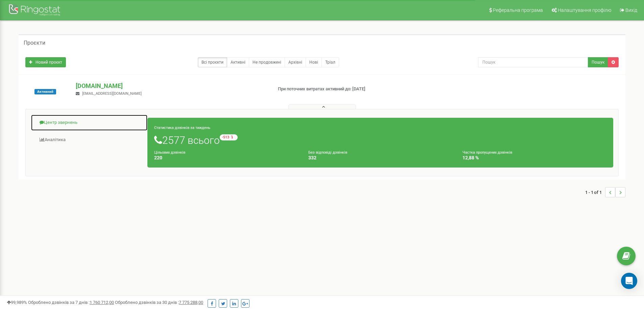  What do you see at coordinates (45, 92) in the screenshot?
I see `span: Активний` at bounding box center [45, 92].